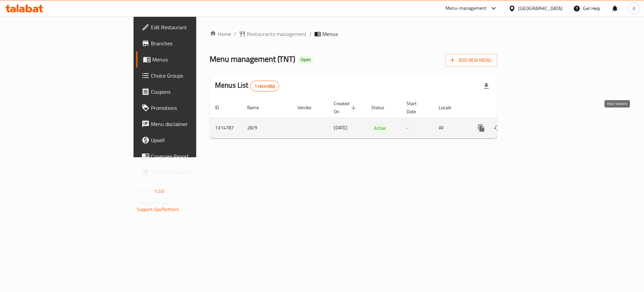 The height and width of the screenshot is (292, 644). Describe the element at coordinates (382, 107) in the screenshot. I see `span: Status` at that location.